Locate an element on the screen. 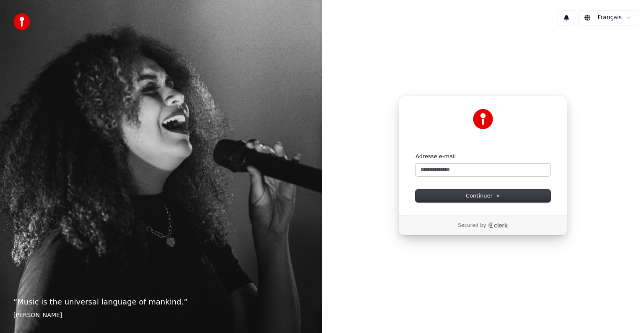  img: youka is located at coordinates (22, 22).